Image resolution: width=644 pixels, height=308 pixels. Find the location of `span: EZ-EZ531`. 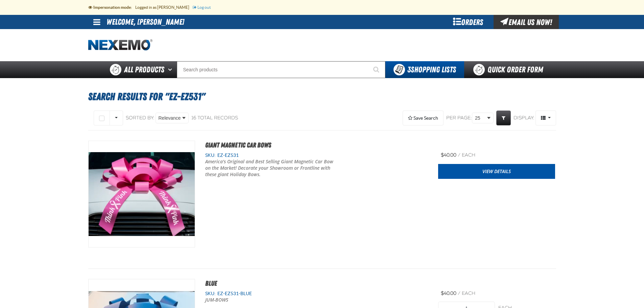

span: EZ-EZ531 is located at coordinates (227, 155).